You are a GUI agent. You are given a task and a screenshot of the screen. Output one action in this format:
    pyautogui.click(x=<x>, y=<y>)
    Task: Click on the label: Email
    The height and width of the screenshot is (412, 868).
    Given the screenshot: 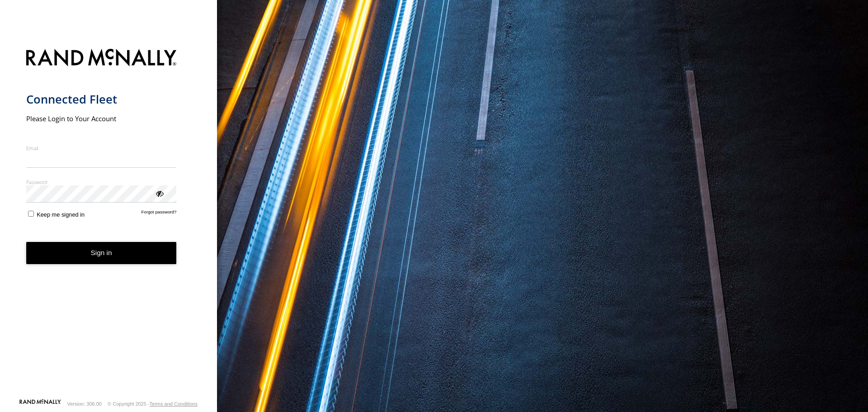 What is the action you would take?
    pyautogui.click(x=101, y=148)
    